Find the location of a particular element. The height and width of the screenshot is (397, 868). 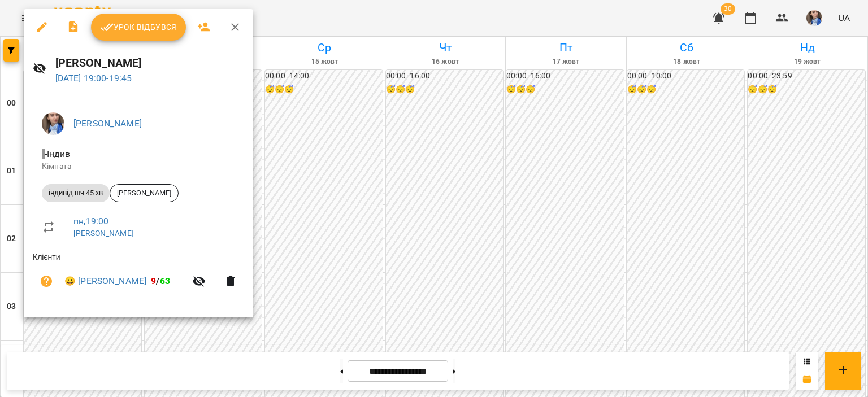

span: 9 is located at coordinates (153, 281).